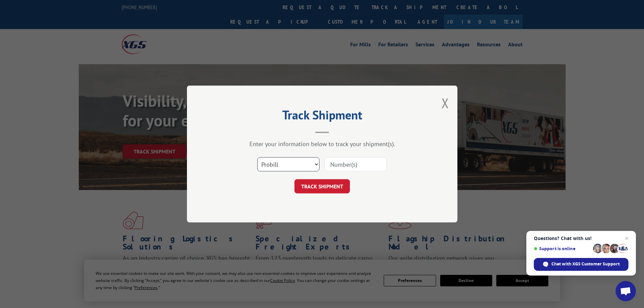 The image size is (644, 308). What do you see at coordinates (581, 238) in the screenshot?
I see `span: Questions? Chat with us!` at bounding box center [581, 238].